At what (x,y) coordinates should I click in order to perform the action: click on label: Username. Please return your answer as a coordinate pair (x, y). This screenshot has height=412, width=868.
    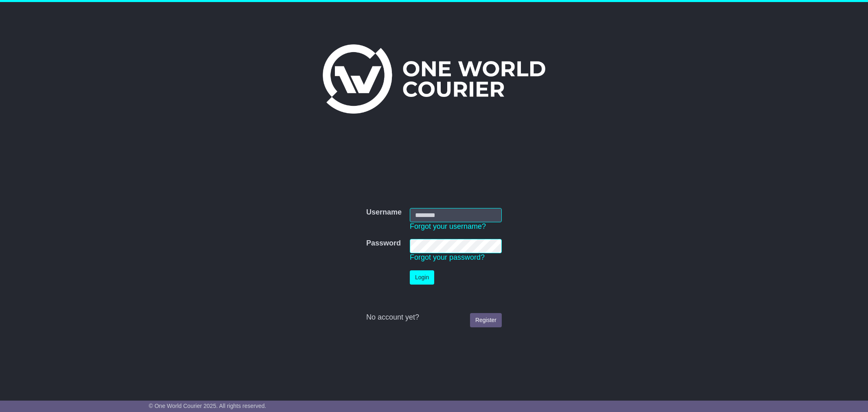
    Looking at the image, I should click on (384, 213).